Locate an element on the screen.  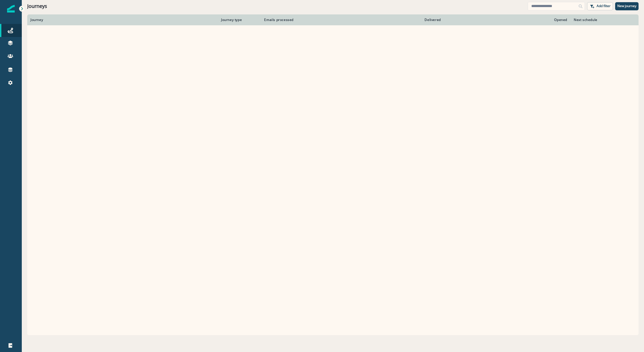
div: Opened is located at coordinates (507, 20).